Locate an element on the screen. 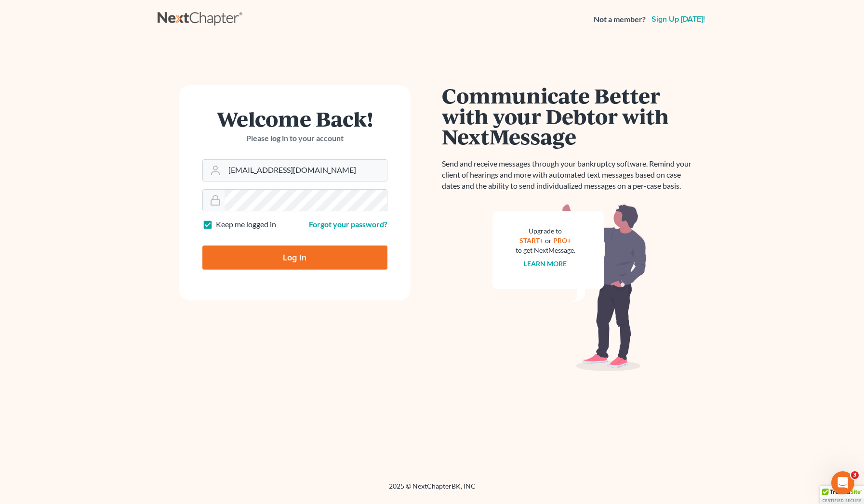  a: START+ is located at coordinates (531, 240).